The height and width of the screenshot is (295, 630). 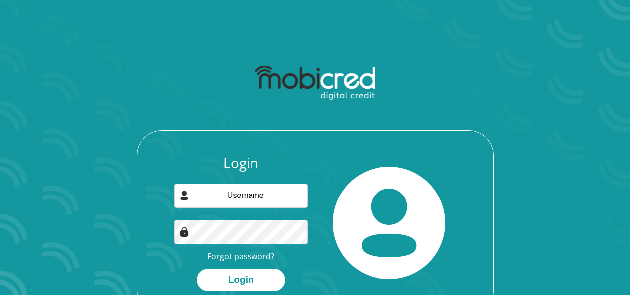 What do you see at coordinates (184, 196) in the screenshot?
I see `img: user-icon image` at bounding box center [184, 196].